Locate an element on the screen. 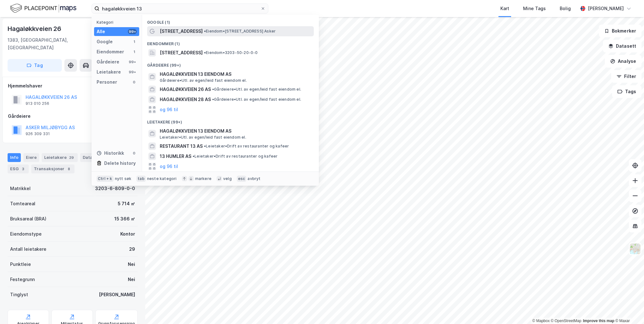 The width and height of the screenshot is (644, 324). div: Datasett is located at coordinates (96, 157).